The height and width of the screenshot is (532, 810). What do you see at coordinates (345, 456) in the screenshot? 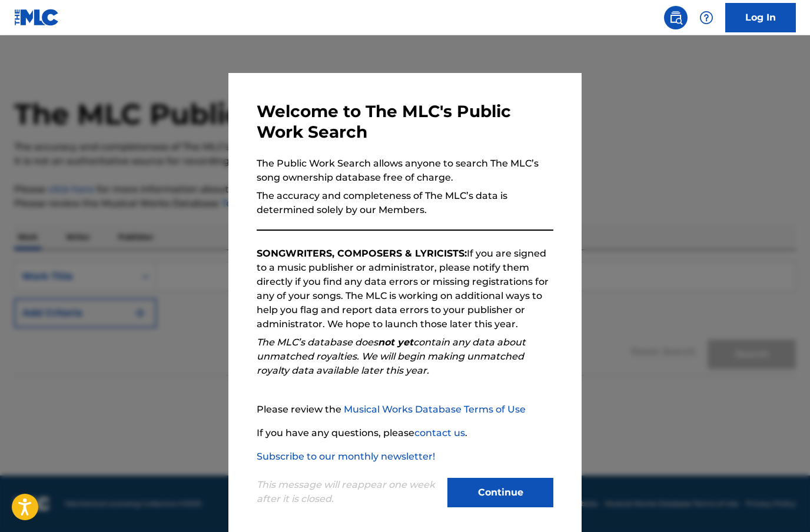
I see `a: Subscribe to our monthly newsletter!` at bounding box center [345, 456].